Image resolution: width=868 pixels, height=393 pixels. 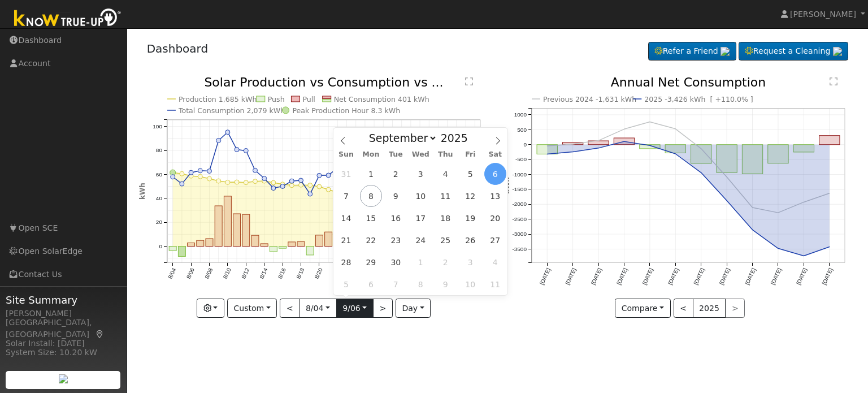 I want to click on span: October 7, 2025, so click(x=395, y=283).